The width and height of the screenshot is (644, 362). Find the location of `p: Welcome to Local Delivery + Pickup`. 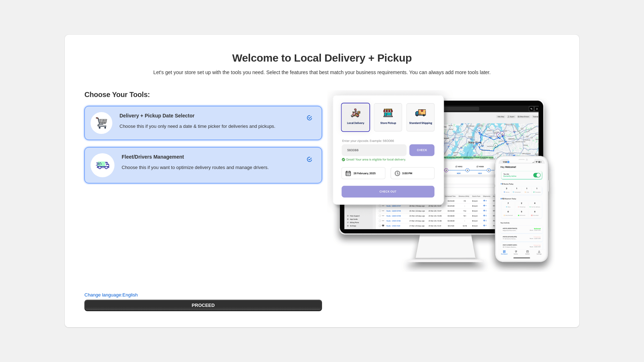

p: Welcome to Local Delivery + Pickup is located at coordinates (322, 58).